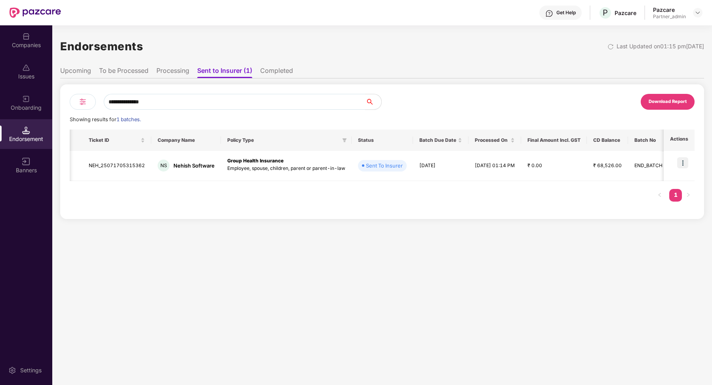 The width and height of the screenshot is (712, 385). What do you see at coordinates (173, 72) in the screenshot?
I see `li: Processing` at bounding box center [173, 72].